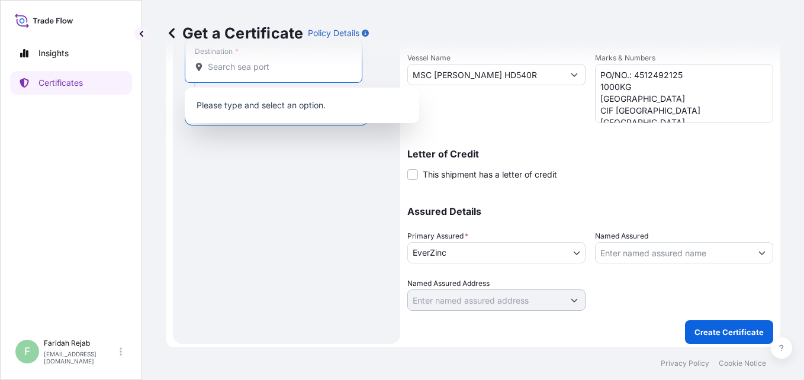 The height and width of the screenshot is (380, 804). Describe the element at coordinates (27, 352) in the screenshot. I see `span: F` at that location.